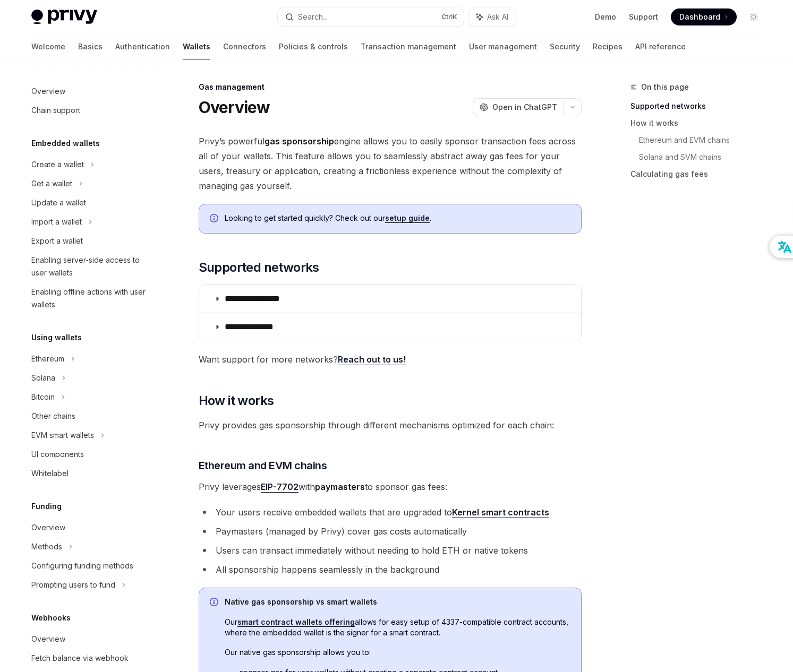 Image resolution: width=793 pixels, height=672 pixels. Describe the element at coordinates (91, 454) in the screenshot. I see `a: UI components` at that location.